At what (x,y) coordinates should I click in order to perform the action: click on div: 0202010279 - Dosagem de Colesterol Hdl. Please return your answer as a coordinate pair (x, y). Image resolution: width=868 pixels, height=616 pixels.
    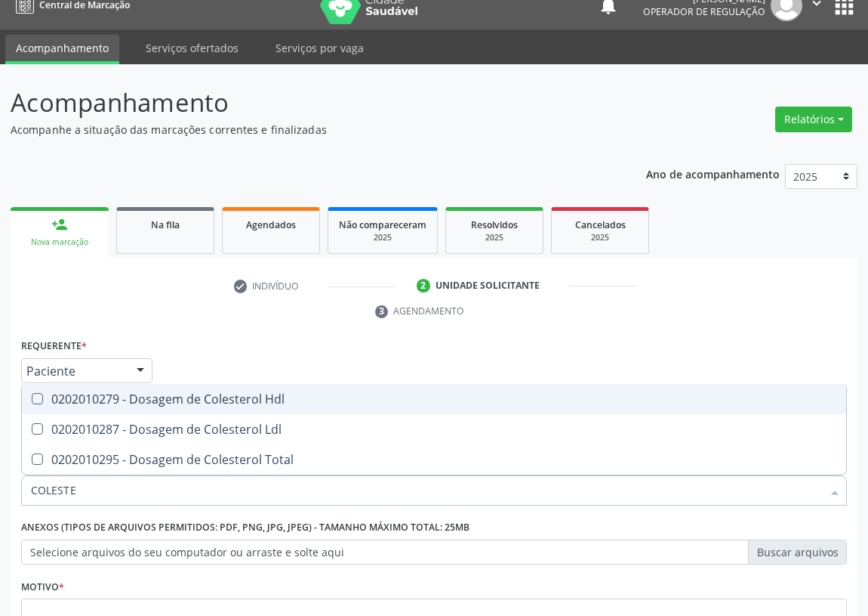
    Looking at the image, I should click on (434, 399).